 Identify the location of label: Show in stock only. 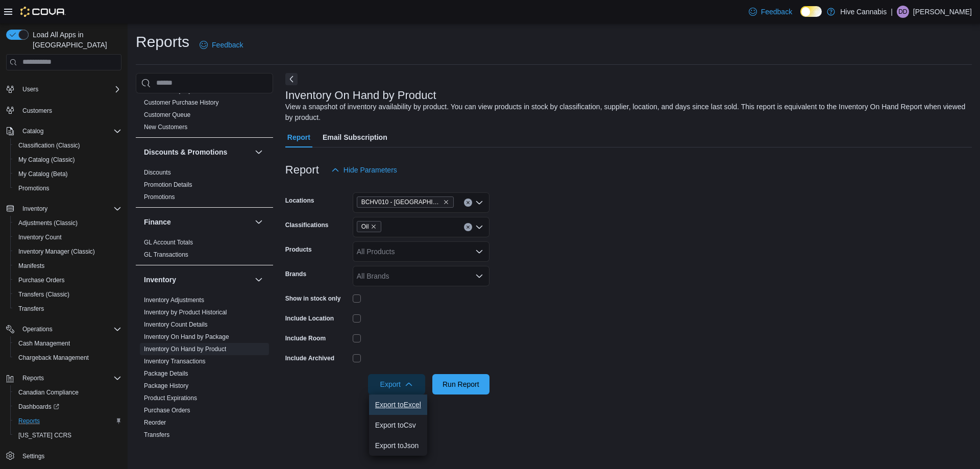
(313, 298).